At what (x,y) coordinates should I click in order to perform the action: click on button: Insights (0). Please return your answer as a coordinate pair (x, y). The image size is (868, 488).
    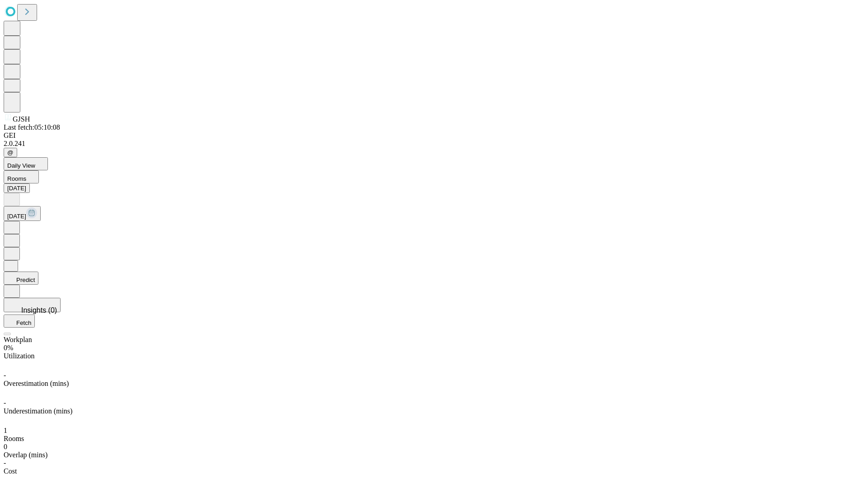
    Looking at the image, I should click on (32, 305).